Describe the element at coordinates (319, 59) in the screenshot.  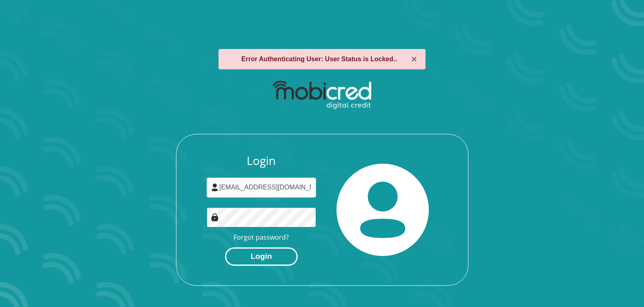
I see `strong: Error Authenticating User: User Status is Locked..` at that location.